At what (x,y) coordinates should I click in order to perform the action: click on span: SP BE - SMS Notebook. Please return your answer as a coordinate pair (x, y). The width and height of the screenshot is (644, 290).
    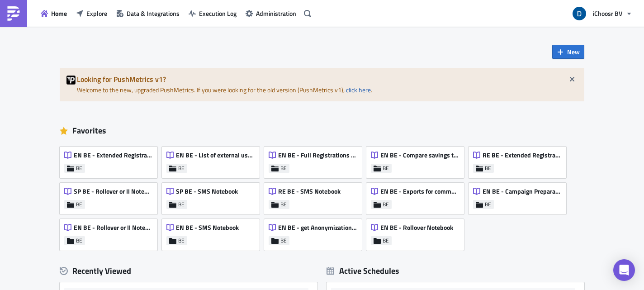
    Looking at the image, I should click on (207, 191).